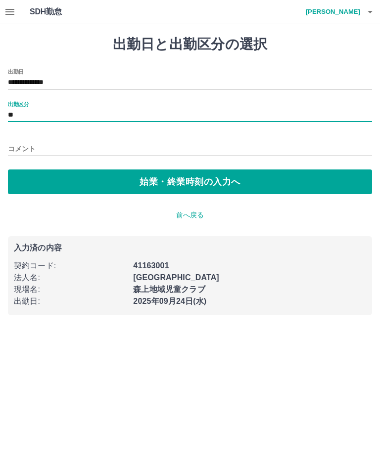 This screenshot has height=455, width=380. I want to click on b: 2025年09月24日(水), so click(170, 301).